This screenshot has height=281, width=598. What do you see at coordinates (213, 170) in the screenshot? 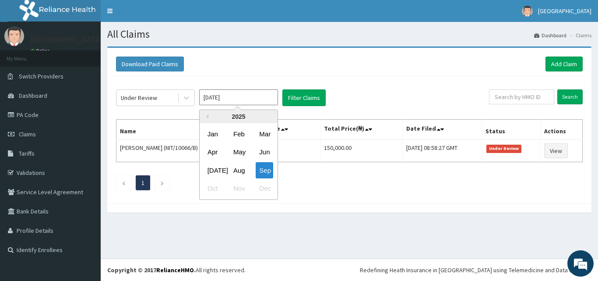
I see `div: Choose July 2025` at bounding box center [213, 170].